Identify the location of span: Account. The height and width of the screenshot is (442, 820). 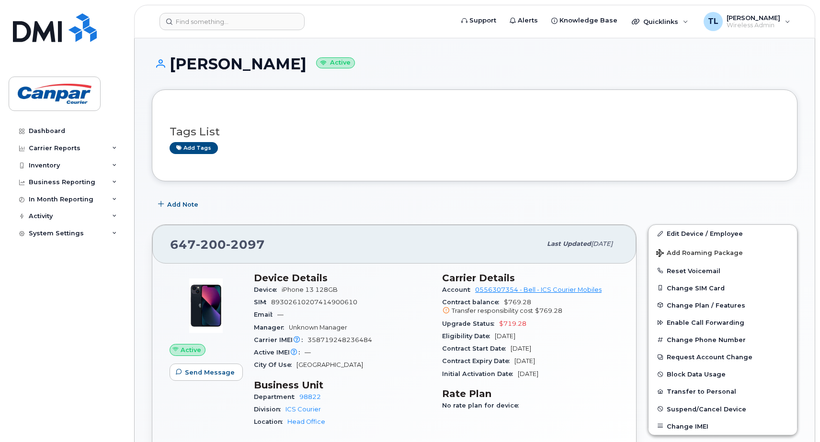
(458, 290).